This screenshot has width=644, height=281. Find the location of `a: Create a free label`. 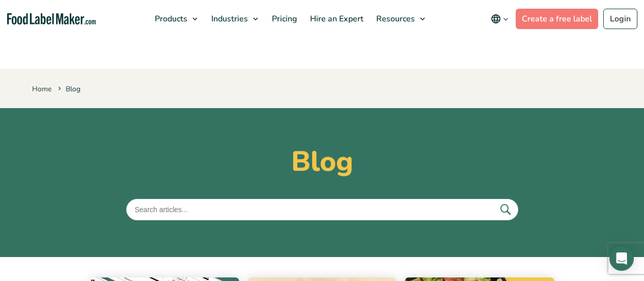

a: Create a free label is located at coordinates (557, 19).